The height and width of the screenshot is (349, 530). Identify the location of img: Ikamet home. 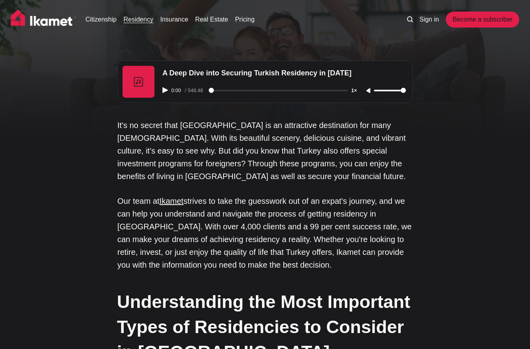
(43, 20).